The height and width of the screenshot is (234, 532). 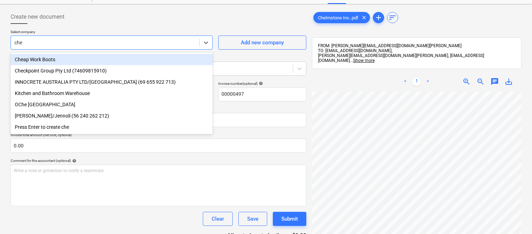 I want to click on span: zoom_out, so click(x=480, y=82).